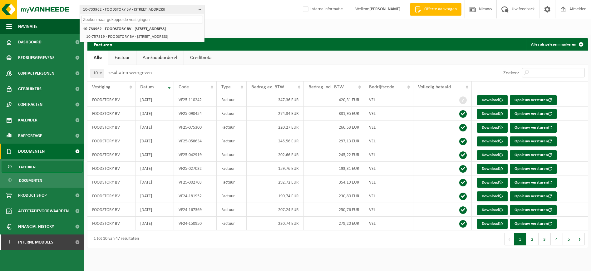  What do you see at coordinates (275, 224) in the screenshot?
I see `td: 230,74 EUR` at bounding box center [275, 224].